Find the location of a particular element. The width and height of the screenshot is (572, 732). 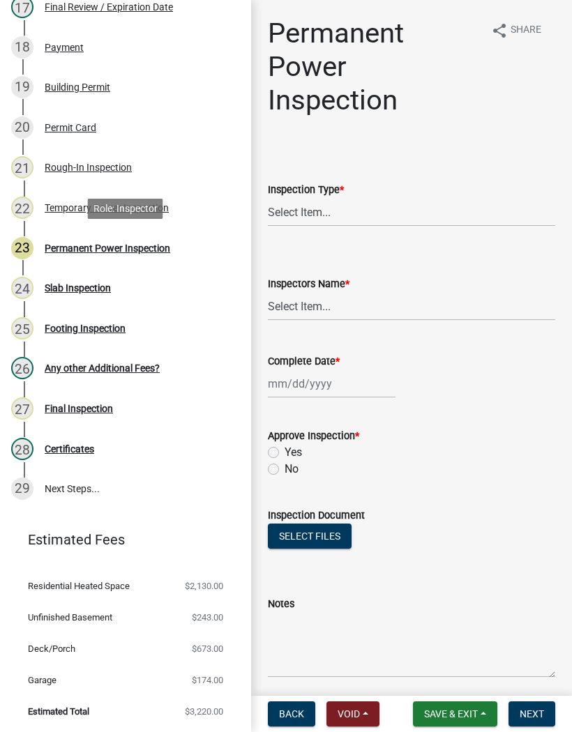

div: 22 is located at coordinates (22, 208).